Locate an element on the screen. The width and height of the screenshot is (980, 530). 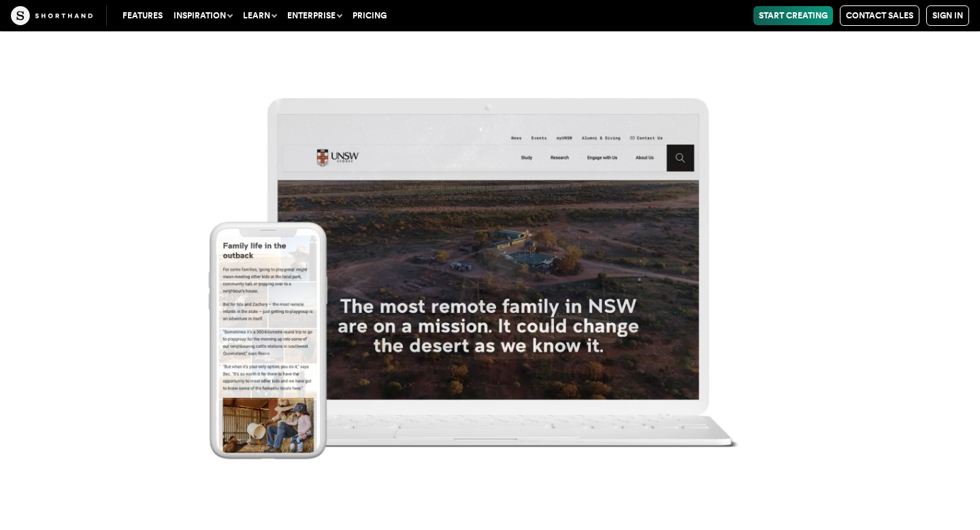
a: Features is located at coordinates (142, 16).